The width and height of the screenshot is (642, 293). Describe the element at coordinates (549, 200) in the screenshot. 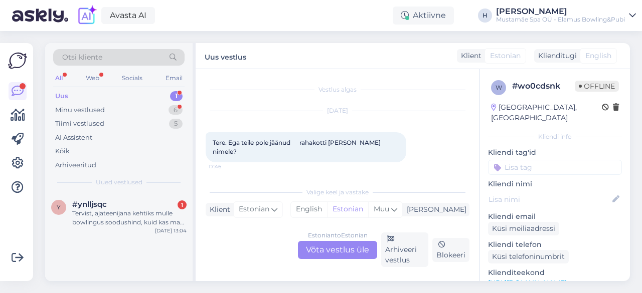

I see `input: Lisa nimi` at that location.